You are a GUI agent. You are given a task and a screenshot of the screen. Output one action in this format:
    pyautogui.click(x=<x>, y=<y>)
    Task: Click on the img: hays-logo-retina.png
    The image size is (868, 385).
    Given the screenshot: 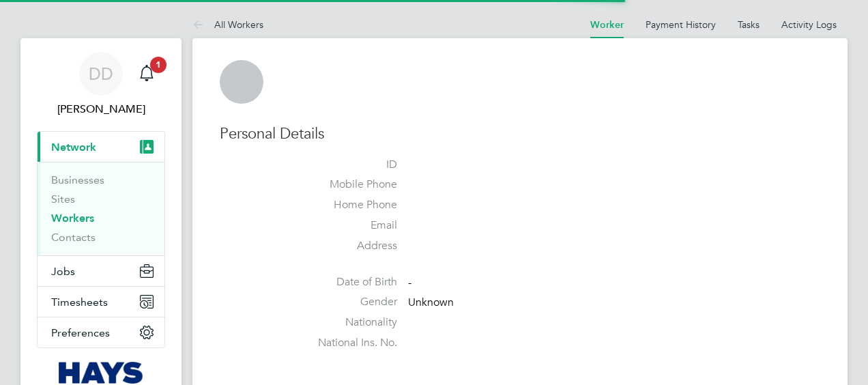 What is the action you would take?
    pyautogui.click(x=101, y=373)
    